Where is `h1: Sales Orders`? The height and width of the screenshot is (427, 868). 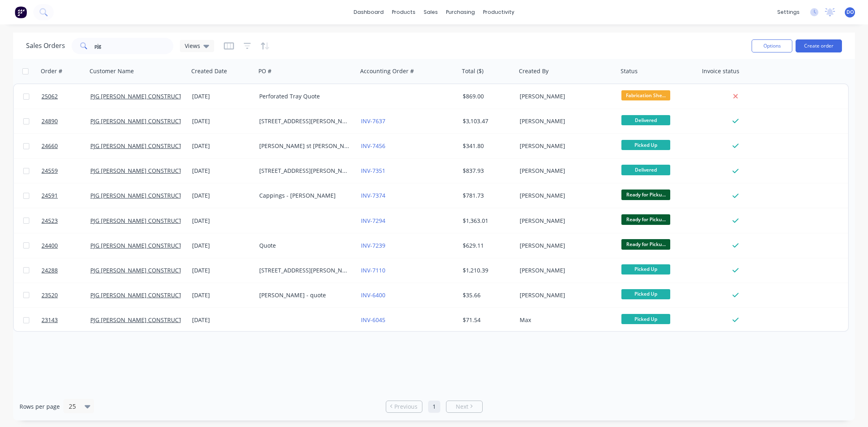 h1: Sales Orders is located at coordinates (45, 45).